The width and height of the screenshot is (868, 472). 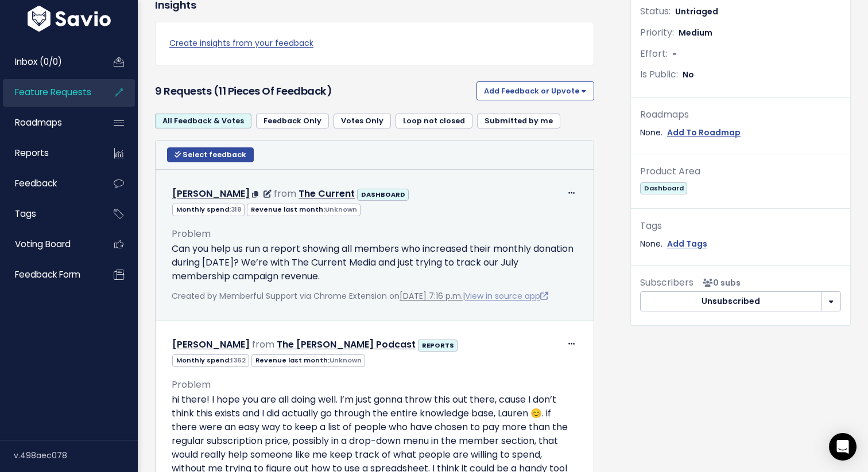 What do you see at coordinates (204, 121) in the screenshot?
I see `a: All Feedback & Votes` at bounding box center [204, 121].